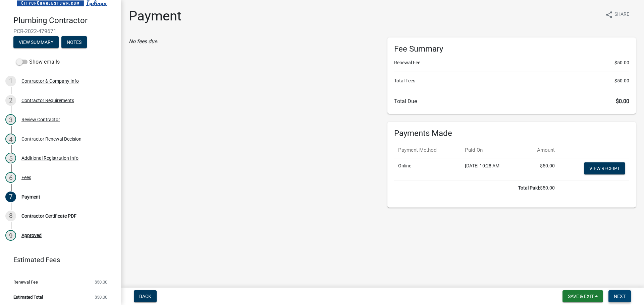  Describe the element at coordinates (10, 197) in the screenshot. I see `div: 7` at that location.